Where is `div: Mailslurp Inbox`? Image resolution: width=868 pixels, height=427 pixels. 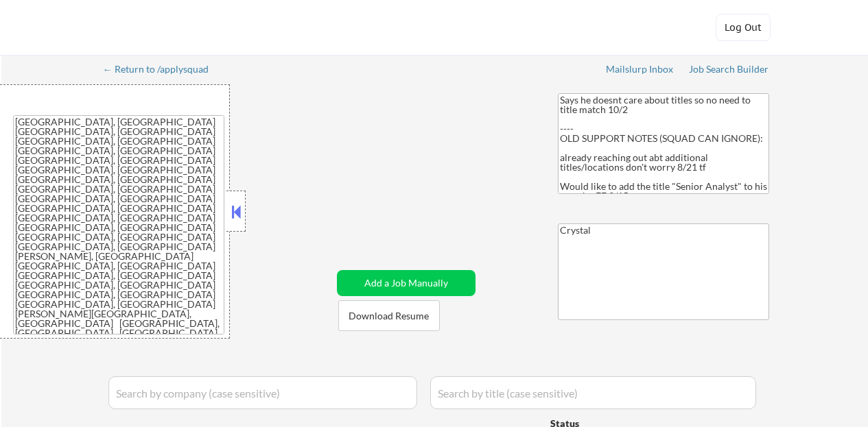
div: Mailslurp Inbox is located at coordinates (640, 69).